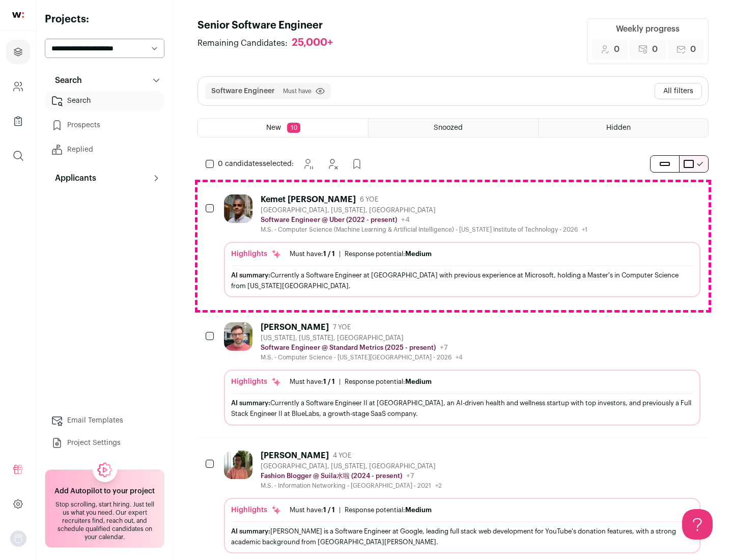 This screenshot has width=733, height=560. I want to click on button: Open dropdown, so click(18, 539).